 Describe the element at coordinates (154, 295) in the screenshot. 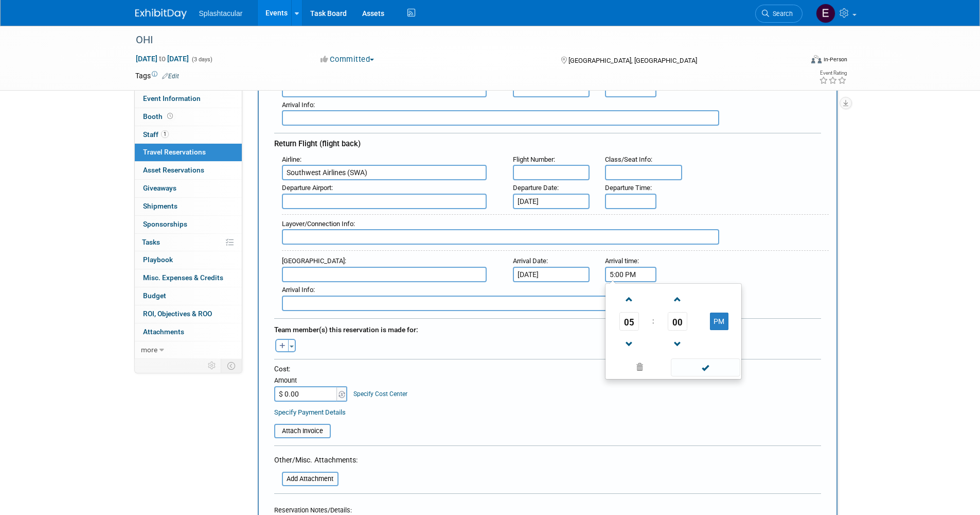

I see `span: Budget` at that location.